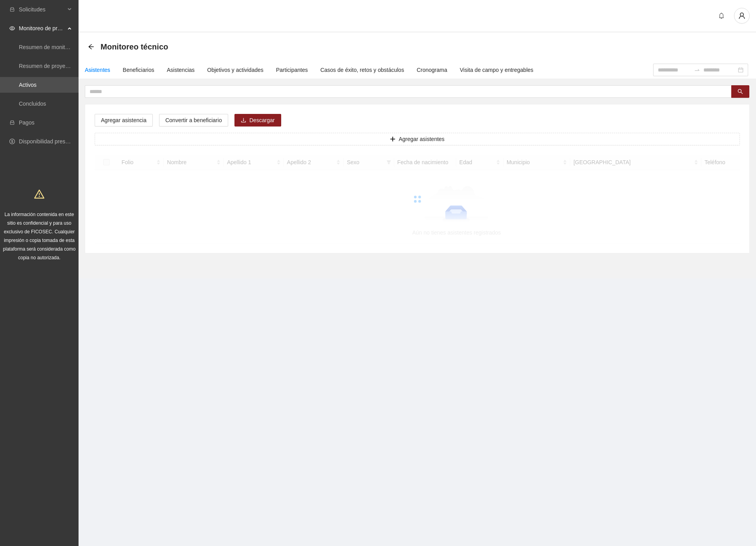 The height and width of the screenshot is (546, 756). Describe the element at coordinates (39, 236) in the screenshot. I see `span: La información contenida en este sitio es confidencial y para uso exclusivo de FICOSEC. Cualquier...` at that location.